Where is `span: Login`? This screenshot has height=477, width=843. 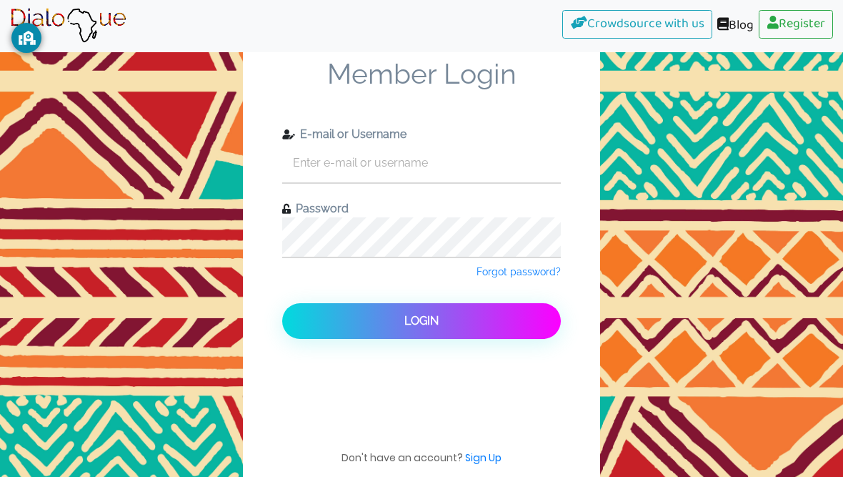 span: Login is located at coordinates (422, 320).